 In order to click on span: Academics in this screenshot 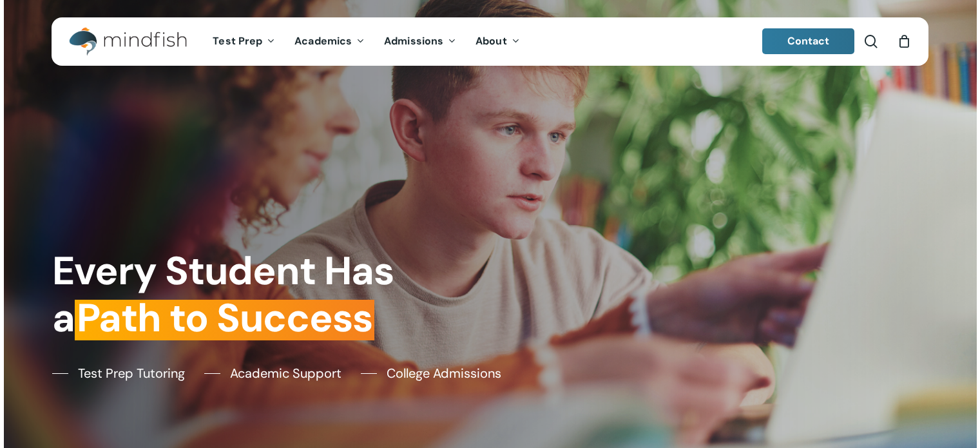, I will do `click(323, 40)`.